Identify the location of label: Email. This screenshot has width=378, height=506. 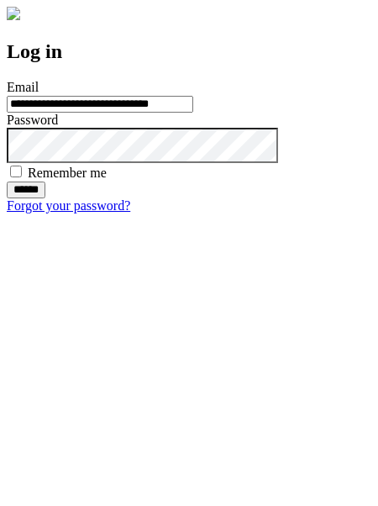
(23, 87).